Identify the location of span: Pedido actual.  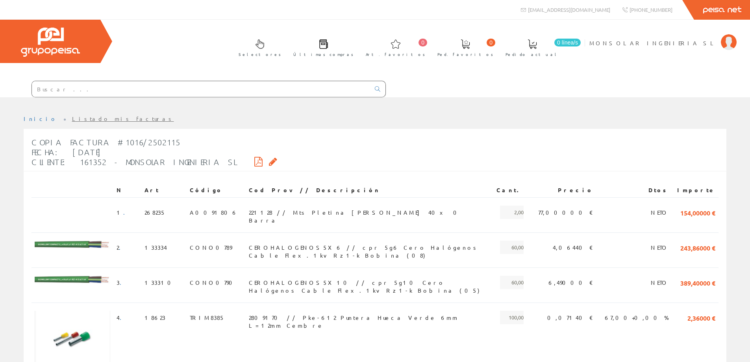
(532, 54).